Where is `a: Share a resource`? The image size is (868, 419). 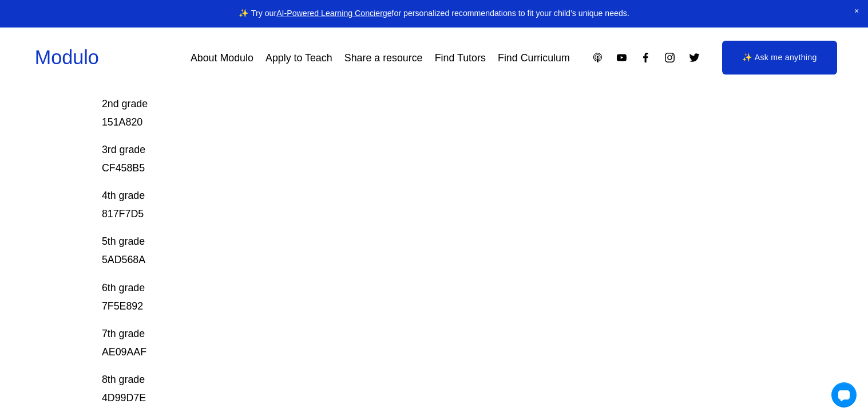
a: Share a resource is located at coordinates (384, 58).